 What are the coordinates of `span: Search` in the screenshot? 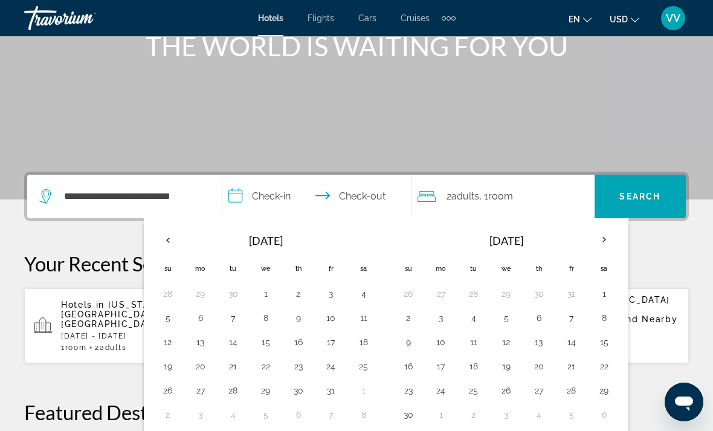 It's located at (640, 196).